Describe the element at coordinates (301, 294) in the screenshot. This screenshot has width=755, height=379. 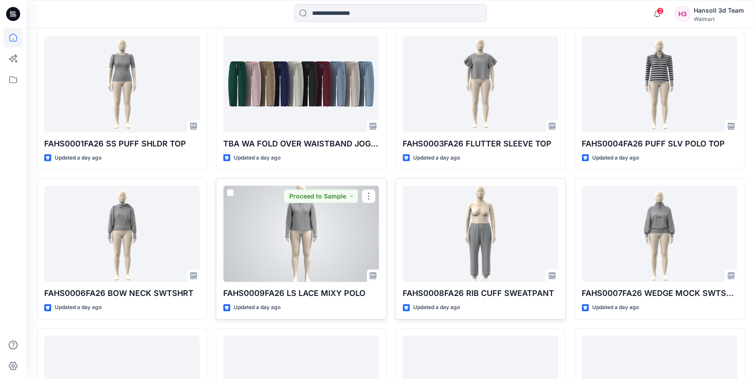
I see `p: FAHS0009FA26 LS LACE MIXY POLO` at that location.